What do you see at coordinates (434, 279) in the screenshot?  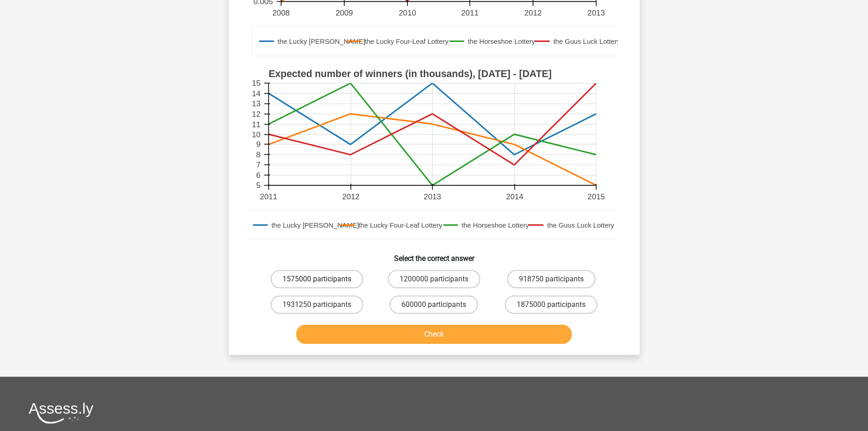 I see `label: 1200000 participants` at bounding box center [434, 279].